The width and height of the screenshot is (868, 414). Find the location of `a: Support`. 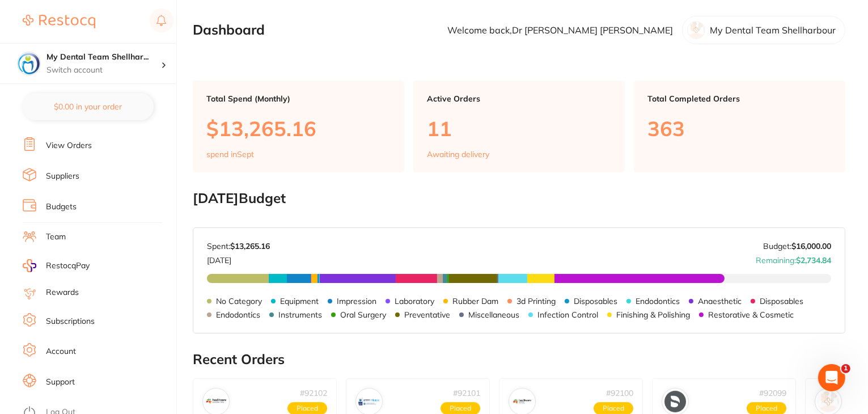

a: Support is located at coordinates (60, 382).